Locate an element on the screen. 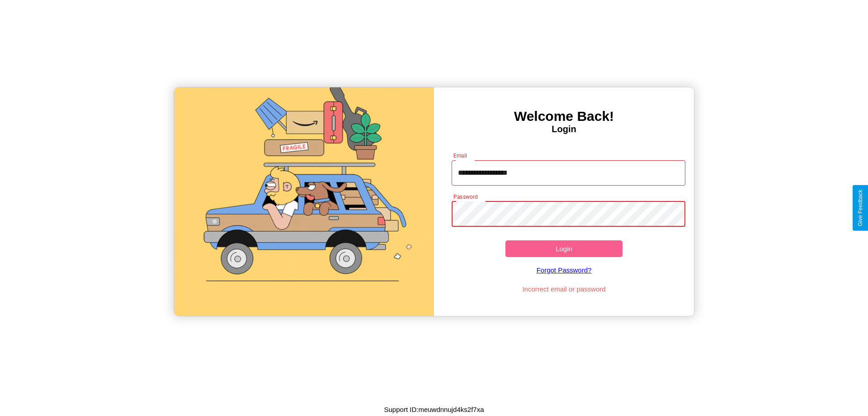 The width and height of the screenshot is (868, 416). h3: Welcome Back! is located at coordinates (564, 116).